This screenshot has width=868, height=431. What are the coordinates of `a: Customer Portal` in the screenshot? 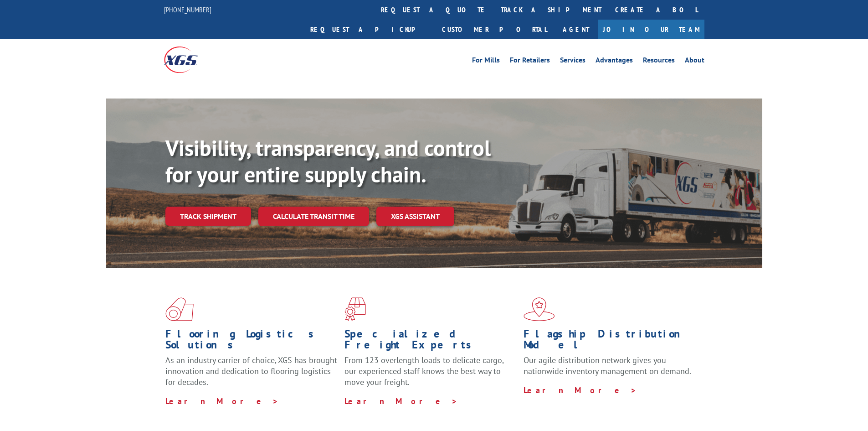 It's located at (495, 30).